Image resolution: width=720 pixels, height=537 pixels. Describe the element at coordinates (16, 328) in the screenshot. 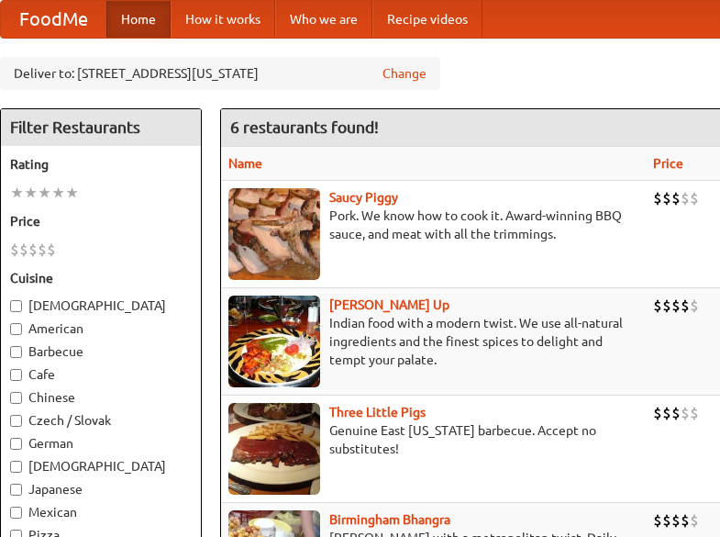

I see `input: American` at that location.